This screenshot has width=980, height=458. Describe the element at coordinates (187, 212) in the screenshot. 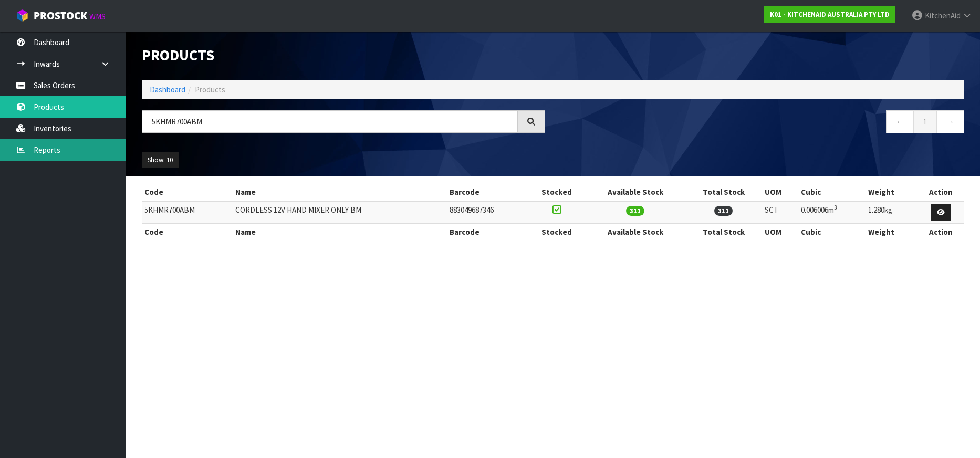

I see `td: 5KHMR700ABM` at that location.